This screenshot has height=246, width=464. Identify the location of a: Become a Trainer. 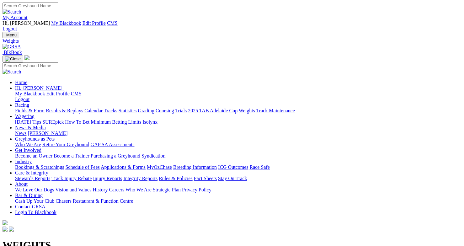
(72, 156).